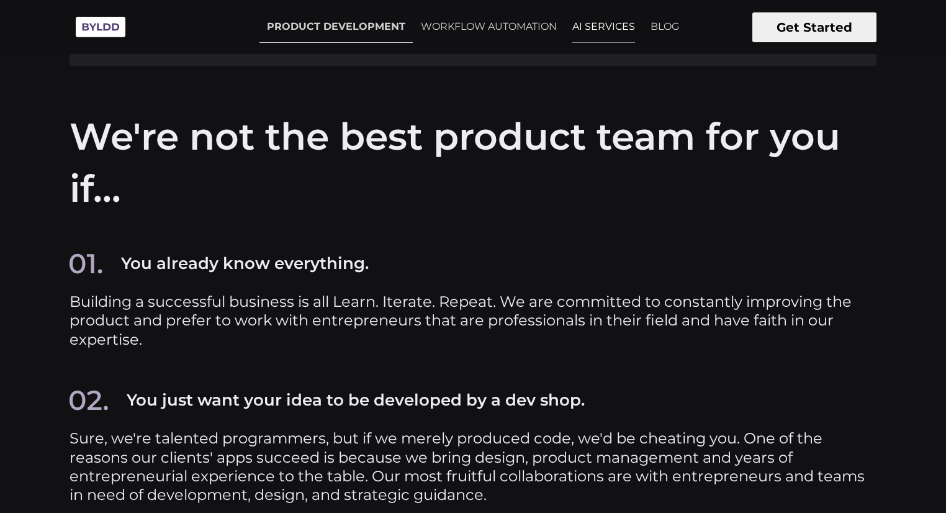 This screenshot has height=513, width=946. I want to click on img: You just want your idea, so click(89, 400).